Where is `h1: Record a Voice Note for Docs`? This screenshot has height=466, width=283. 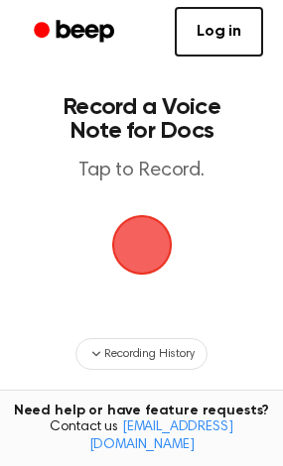 h1: Record a Voice Note for Docs is located at coordinates (141, 119).